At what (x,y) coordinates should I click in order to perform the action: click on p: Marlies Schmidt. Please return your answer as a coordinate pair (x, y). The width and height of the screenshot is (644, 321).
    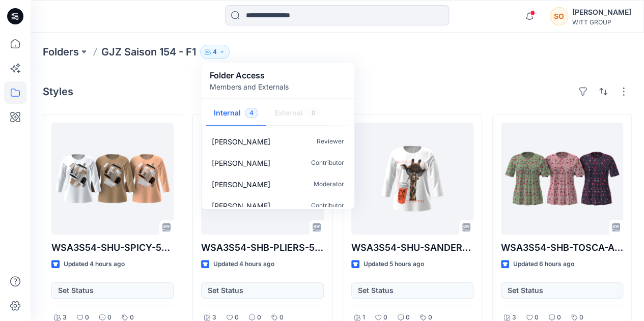
    Looking at the image, I should click on (241, 184).